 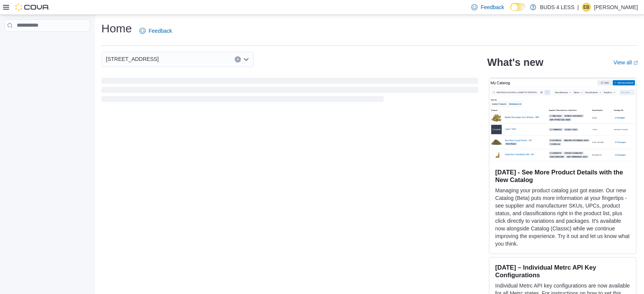 What do you see at coordinates (510, 11) in the screenshot?
I see `span: Dark Mode` at bounding box center [510, 11].